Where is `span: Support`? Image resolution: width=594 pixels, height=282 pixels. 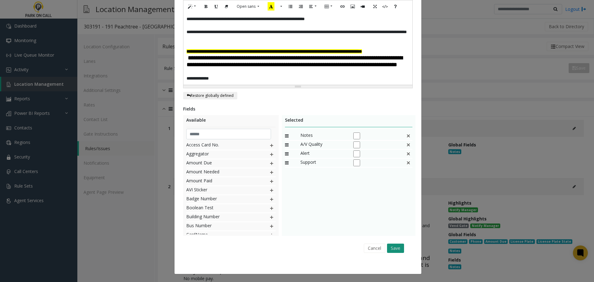
span: Support is located at coordinates (324, 163).